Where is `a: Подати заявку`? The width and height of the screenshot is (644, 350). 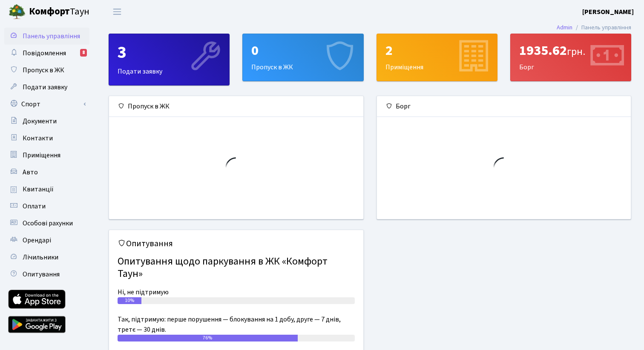
a: Подати заявку is located at coordinates (47, 87).